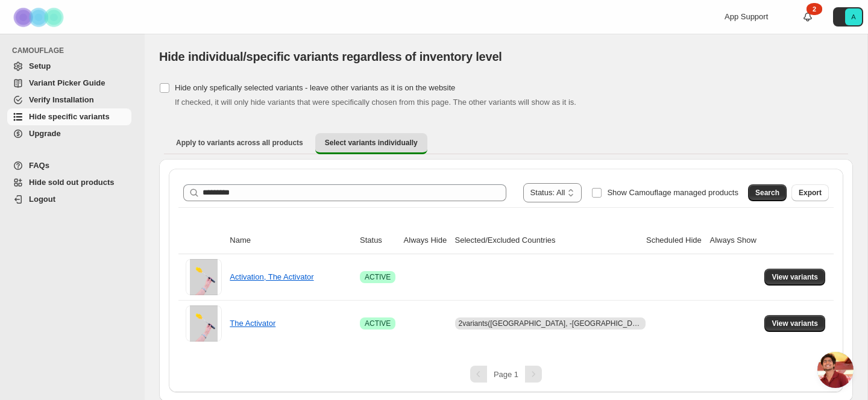 This screenshot has height=400, width=868. I want to click on a: Open chat, so click(836, 370).